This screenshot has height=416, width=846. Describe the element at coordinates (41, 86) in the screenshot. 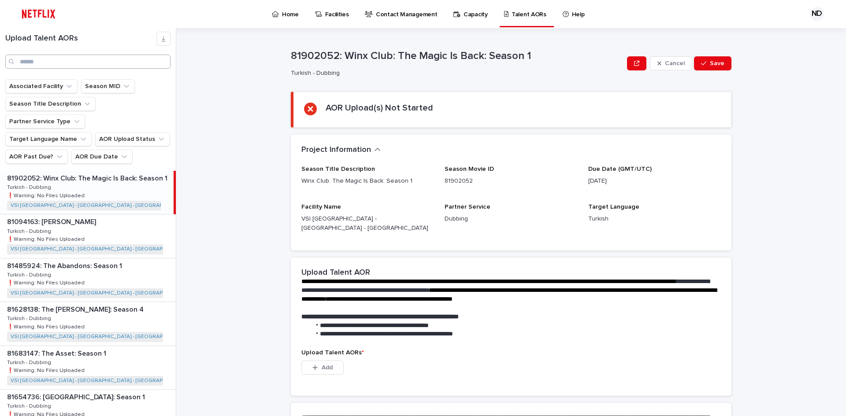

I see `button: Associated Facility` at that location.